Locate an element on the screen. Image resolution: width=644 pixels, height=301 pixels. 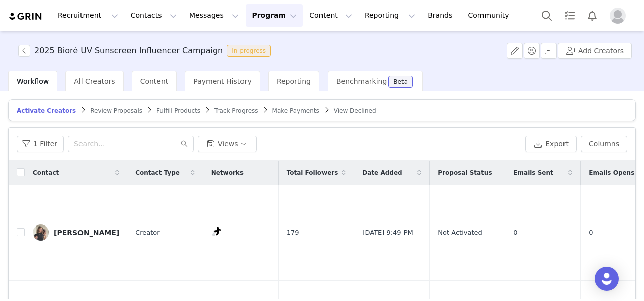
button: Export is located at coordinates (551, 144).